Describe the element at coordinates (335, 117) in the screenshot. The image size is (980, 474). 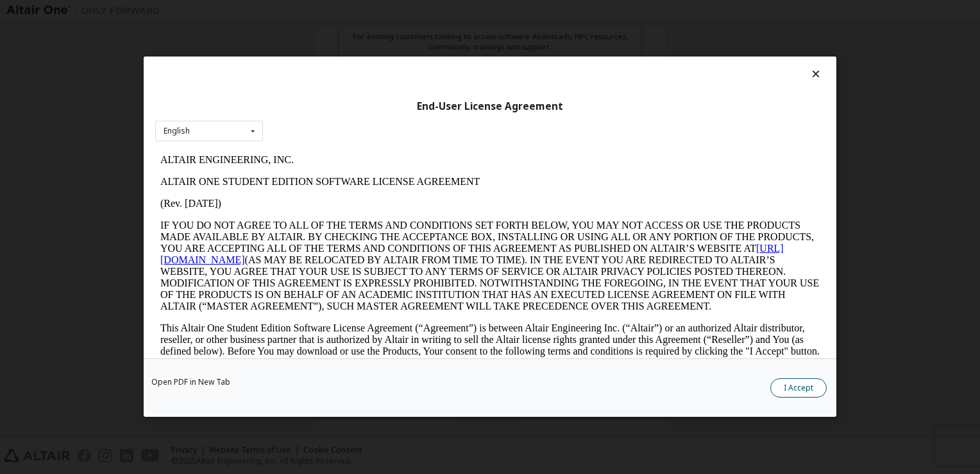
I see `p: IF YOU DO NOT AGREE TO ALL OF THE TERMS AND CONDITIONS SET FORTH BELOW, YOU MAY NOT ACCESS OR USE...` at that location.